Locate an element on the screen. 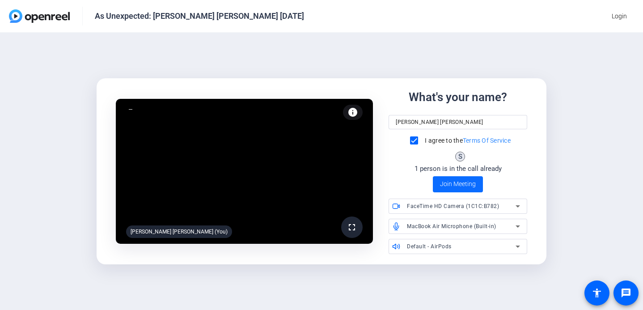 The height and width of the screenshot is (310, 643). span: MacBook Air Microphone (Built-in) is located at coordinates (451, 226).